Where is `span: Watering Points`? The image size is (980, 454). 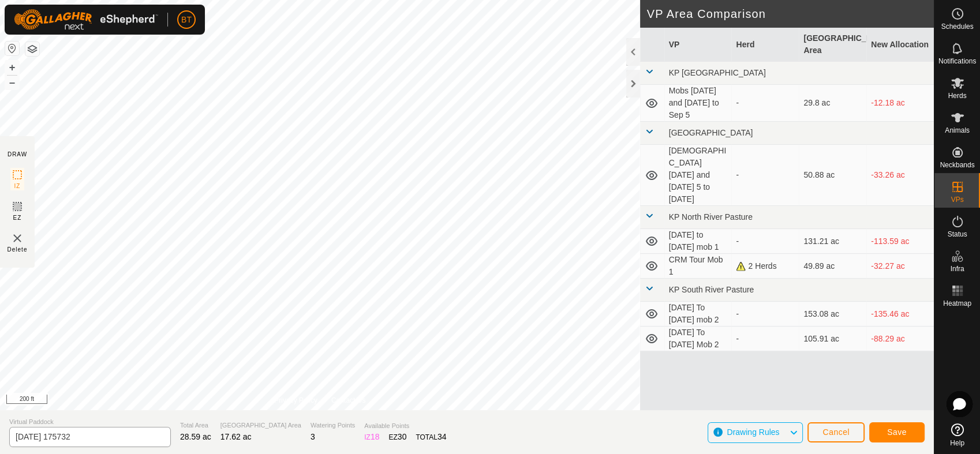
span: Watering Points is located at coordinates (333, 425).